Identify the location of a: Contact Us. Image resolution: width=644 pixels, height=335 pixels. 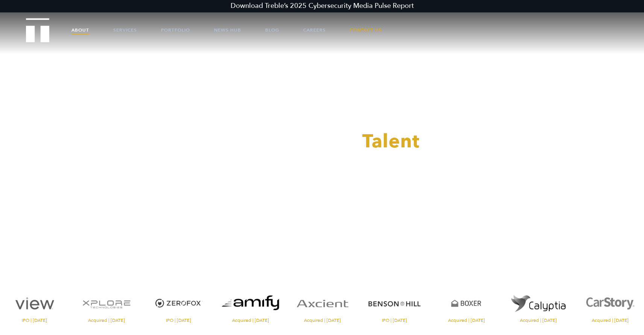
(366, 30).